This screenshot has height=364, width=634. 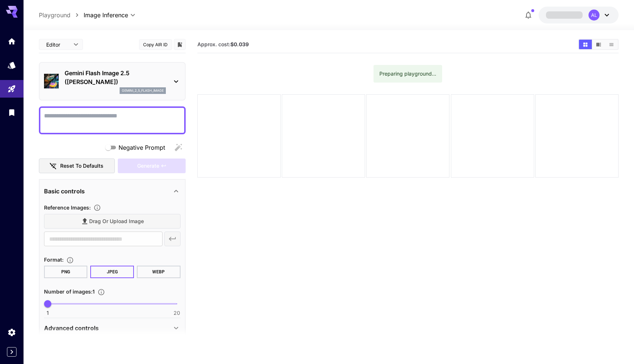 I want to click on span: Reference Images :, so click(x=67, y=208).